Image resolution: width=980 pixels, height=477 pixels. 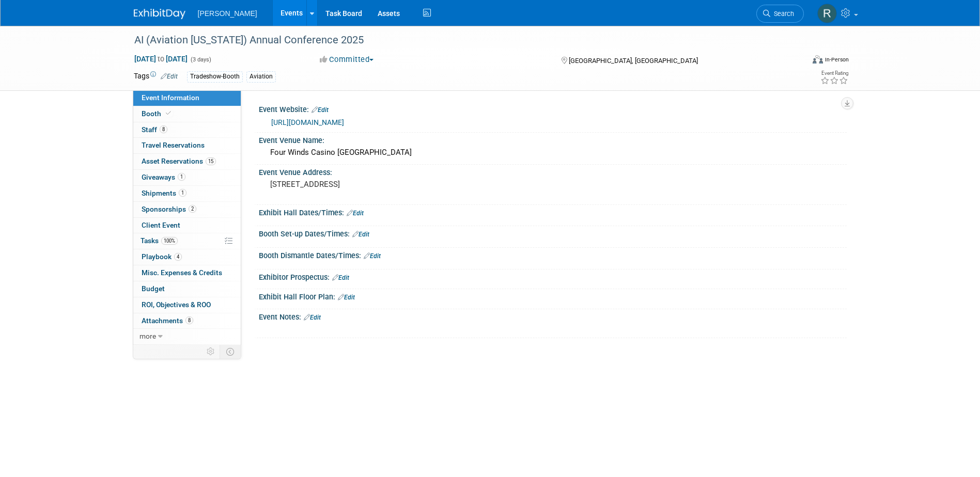 What do you see at coordinates (178, 257) in the screenshot?
I see `span: 4` at bounding box center [178, 257].